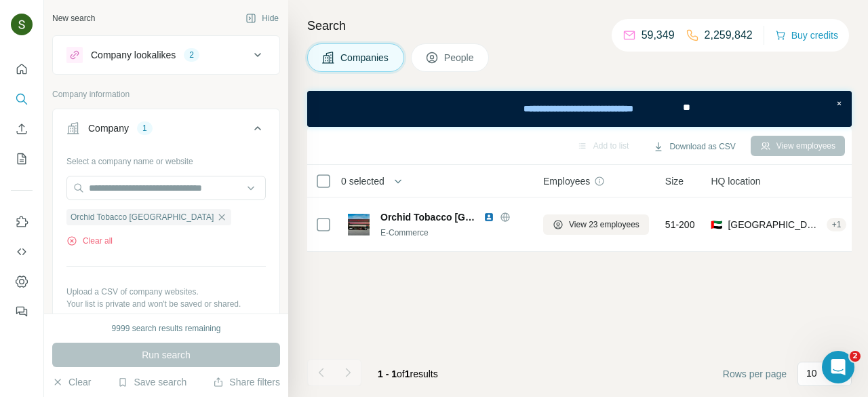 The width and height of the screenshot is (868, 397). What do you see at coordinates (22, 222) in the screenshot?
I see `button: Use Surfe on LinkedIn` at bounding box center [22, 222].